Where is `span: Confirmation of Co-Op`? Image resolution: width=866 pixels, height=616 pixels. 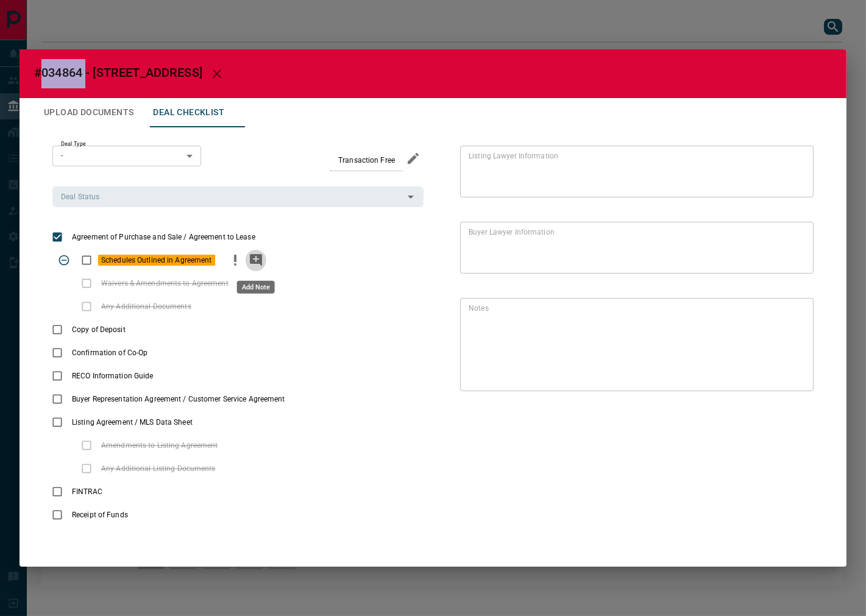 span: Confirmation of Co-Op is located at coordinates (110, 353).